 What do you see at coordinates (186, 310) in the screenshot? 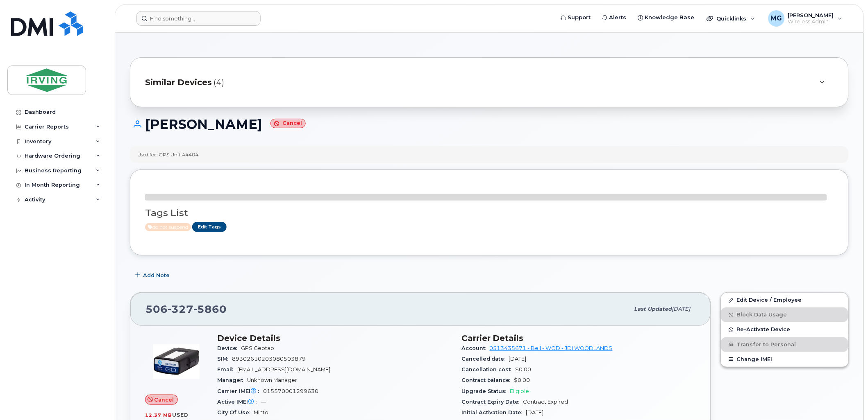
I see `span: 506` at bounding box center [186, 310].